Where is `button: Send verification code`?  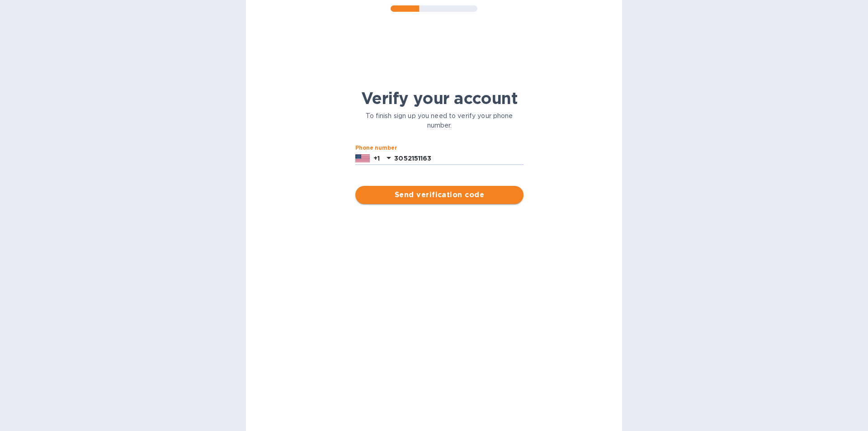
button: Send verification code is located at coordinates (440, 195).